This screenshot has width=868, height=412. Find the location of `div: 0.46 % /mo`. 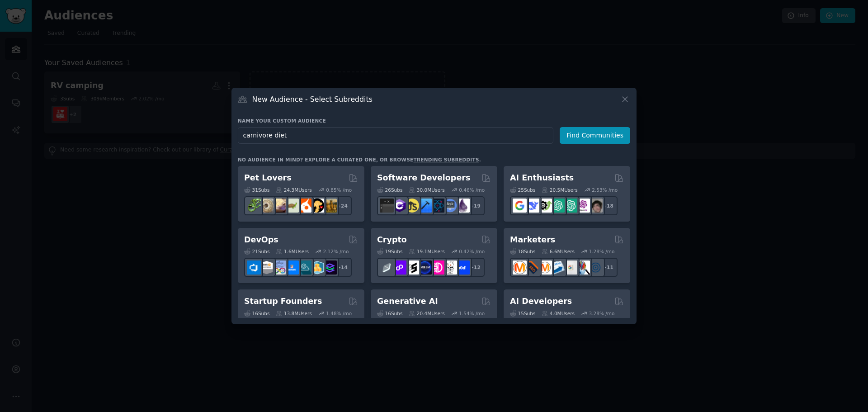

div: 0.46 % /mo is located at coordinates (471, 190).